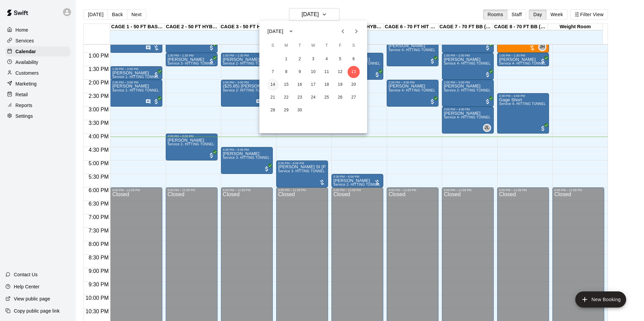  What do you see at coordinates (326, 85) in the screenshot?
I see `button: 18` at bounding box center [326, 85].